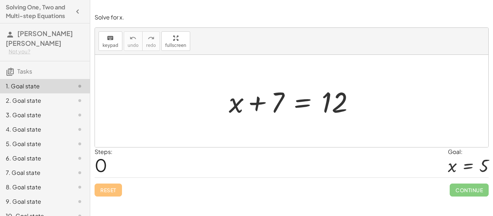 This screenshot has height=216, width=493. Describe the element at coordinates (151, 41) in the screenshot. I see `button: redoredo` at that location.